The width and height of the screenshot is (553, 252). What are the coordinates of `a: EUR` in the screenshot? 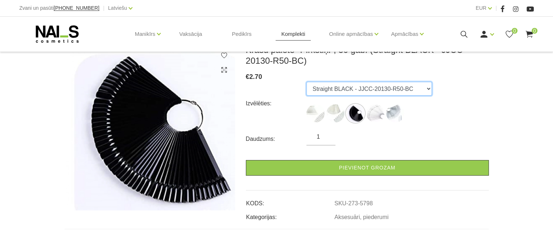 It's located at (481, 8).